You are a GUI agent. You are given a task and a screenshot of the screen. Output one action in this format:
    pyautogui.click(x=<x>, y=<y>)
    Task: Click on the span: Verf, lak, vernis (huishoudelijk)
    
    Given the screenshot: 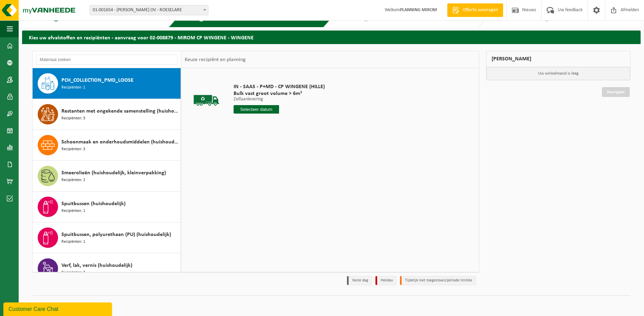 What is the action you would take?
    pyautogui.click(x=97, y=265)
    